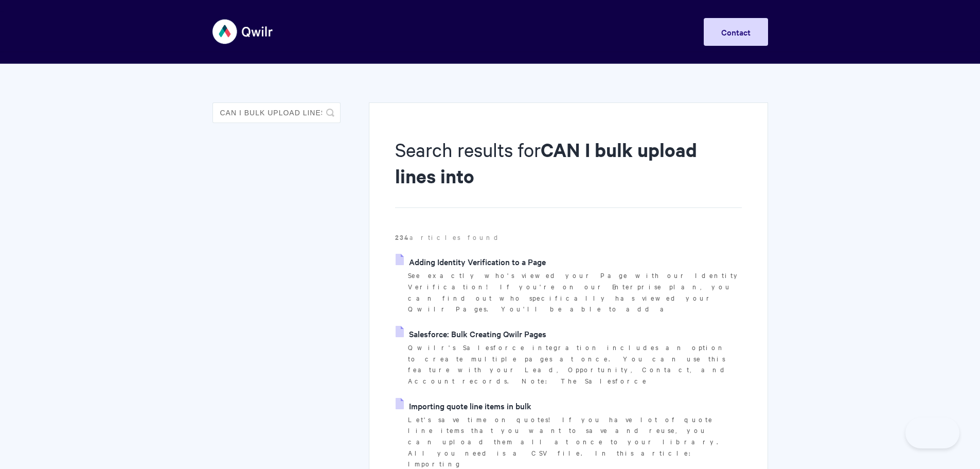 The image size is (980, 469). What do you see at coordinates (470, 334) in the screenshot?
I see `a: Salesforce: Bulk Creating Qwilr Pages` at bounding box center [470, 334].